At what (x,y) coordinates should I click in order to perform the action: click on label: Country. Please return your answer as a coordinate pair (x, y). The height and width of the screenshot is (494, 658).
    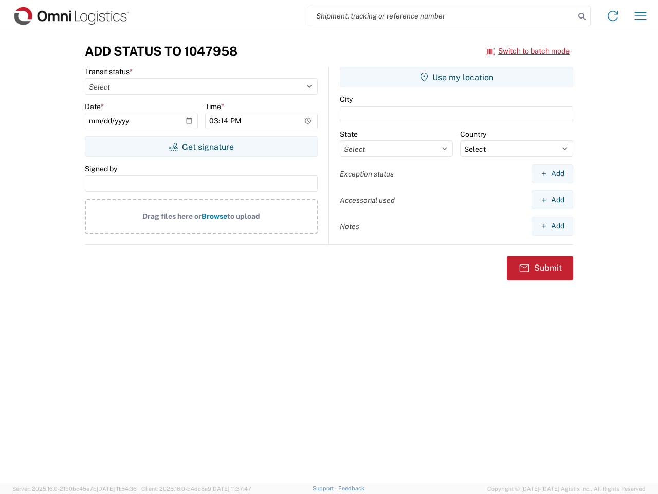
    Looking at the image, I should click on (473, 134).